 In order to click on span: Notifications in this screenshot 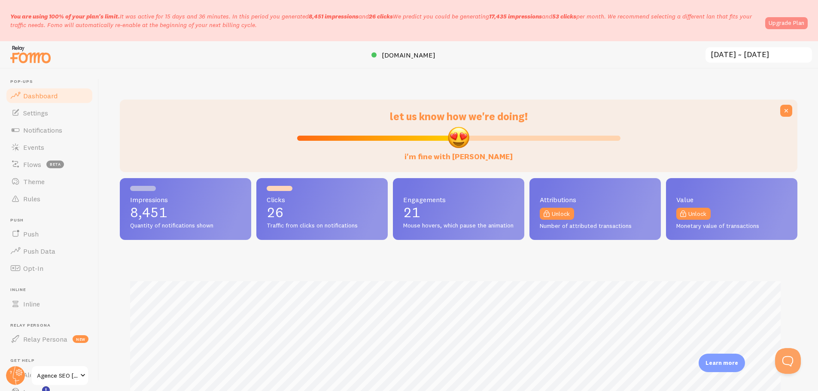, I will do `click(43, 130)`.